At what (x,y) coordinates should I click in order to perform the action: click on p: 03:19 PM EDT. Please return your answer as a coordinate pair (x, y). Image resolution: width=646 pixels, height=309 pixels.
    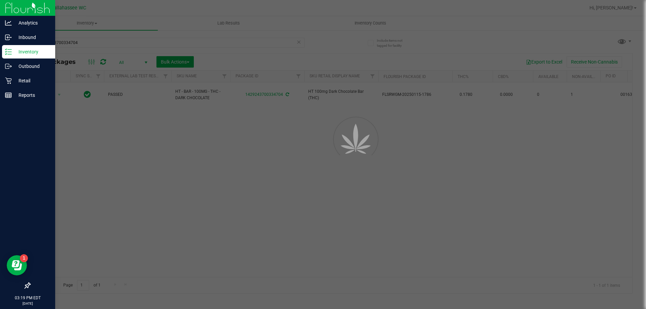
    Looking at the image, I should click on (28, 298).